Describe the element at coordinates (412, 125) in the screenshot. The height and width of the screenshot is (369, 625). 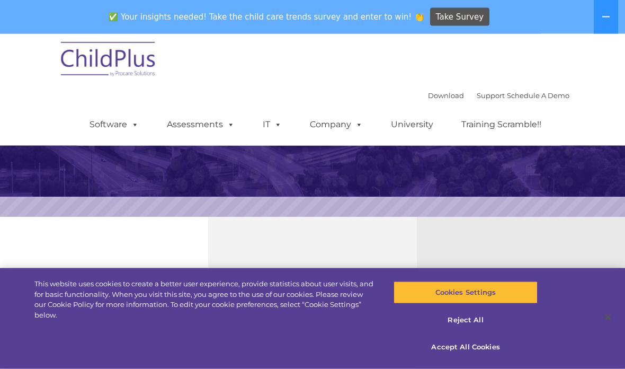
I see `a: University` at that location.